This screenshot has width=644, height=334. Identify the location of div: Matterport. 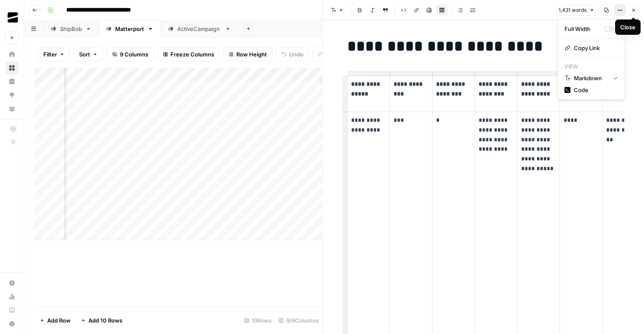
(130, 29).